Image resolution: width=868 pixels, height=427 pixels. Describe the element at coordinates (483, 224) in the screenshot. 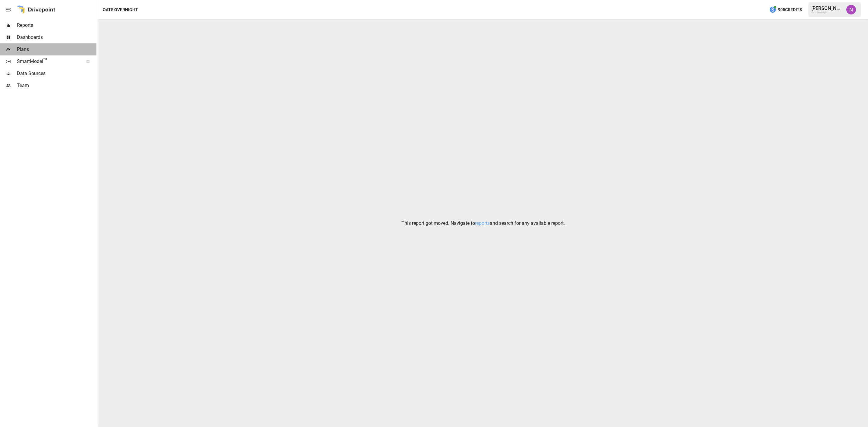

I see `p: This report got moved. Navigate to and search for any available report.` at that location.